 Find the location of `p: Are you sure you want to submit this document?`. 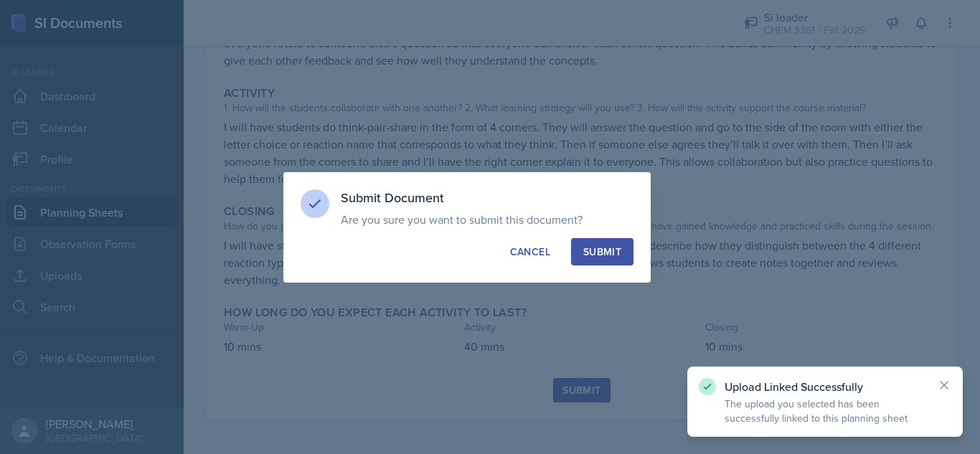

p: Are you sure you want to submit this document? is located at coordinates (487, 220).